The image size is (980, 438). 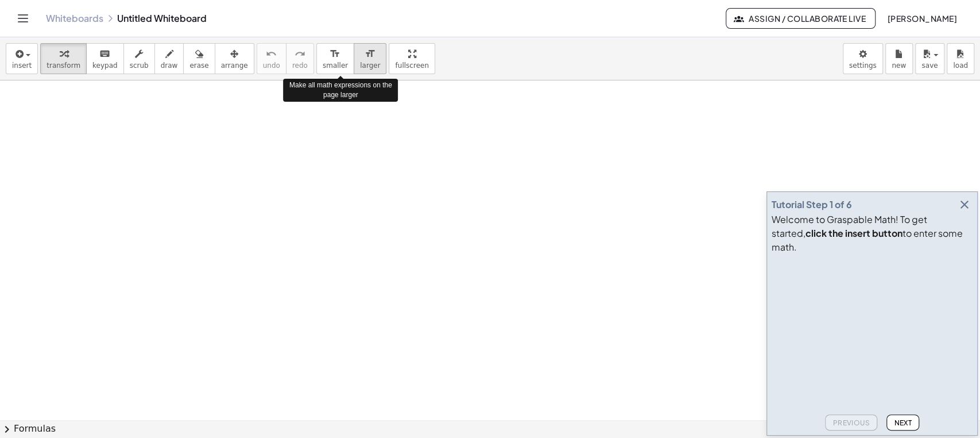 What do you see at coordinates (22, 58) in the screenshot?
I see `button: insert` at bounding box center [22, 58].